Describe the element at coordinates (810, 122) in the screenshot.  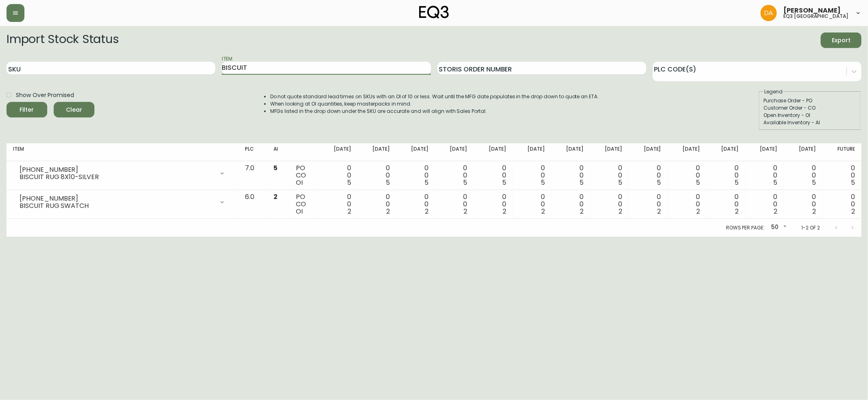
I see `div: Available Inventory - AI` at that location.